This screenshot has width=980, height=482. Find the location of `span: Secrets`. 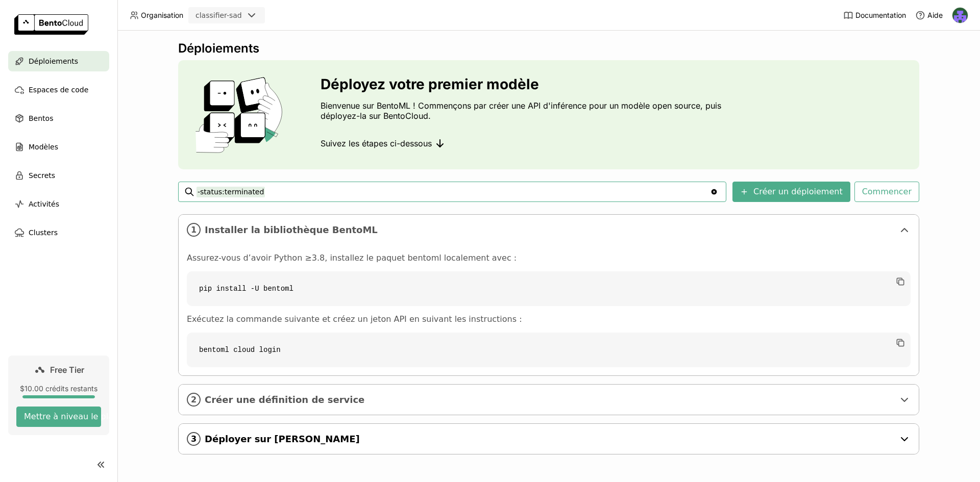

span: Secrets is located at coordinates (42, 176).